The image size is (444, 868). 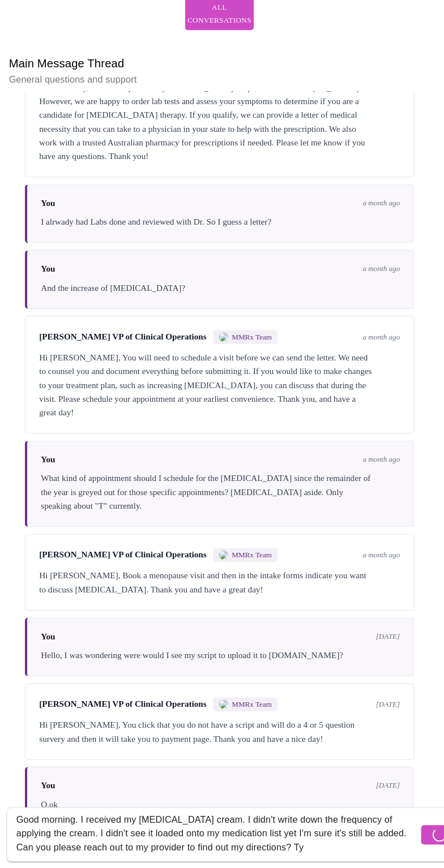 What do you see at coordinates (222, 73) in the screenshot?
I see `h6: Main Message Thread` at bounding box center [222, 73].